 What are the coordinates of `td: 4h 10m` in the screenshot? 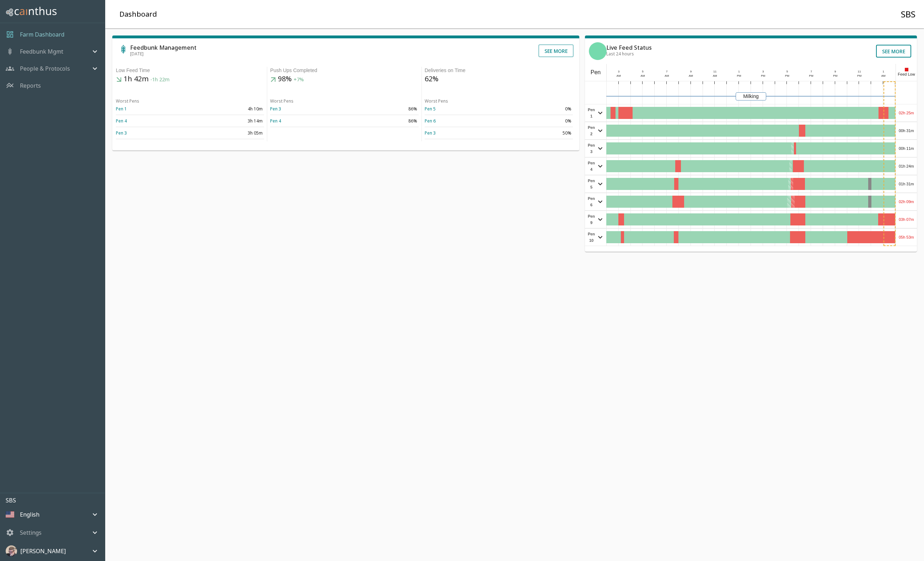 It's located at (227, 109).